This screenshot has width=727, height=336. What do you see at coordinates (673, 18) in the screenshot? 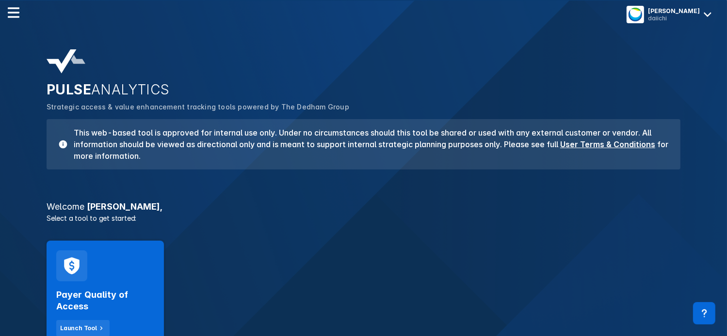
I see `div: daiichi` at bounding box center [673, 18].